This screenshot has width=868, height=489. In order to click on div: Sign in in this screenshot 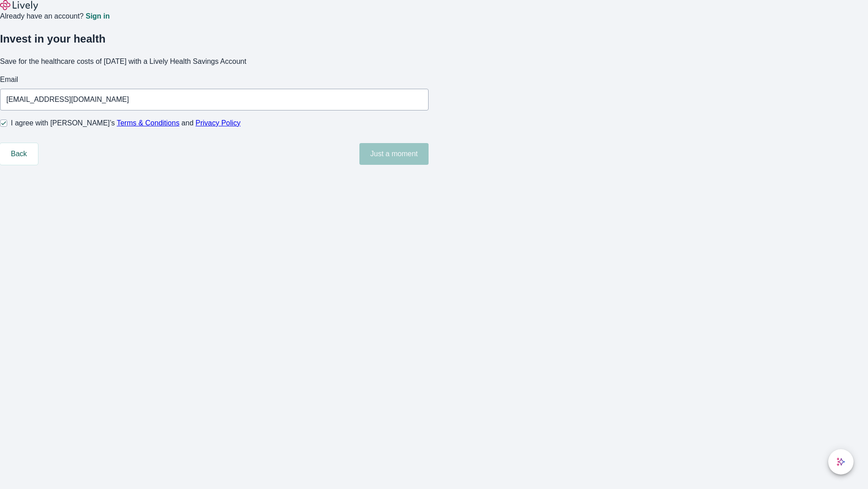, I will do `click(97, 16)`.